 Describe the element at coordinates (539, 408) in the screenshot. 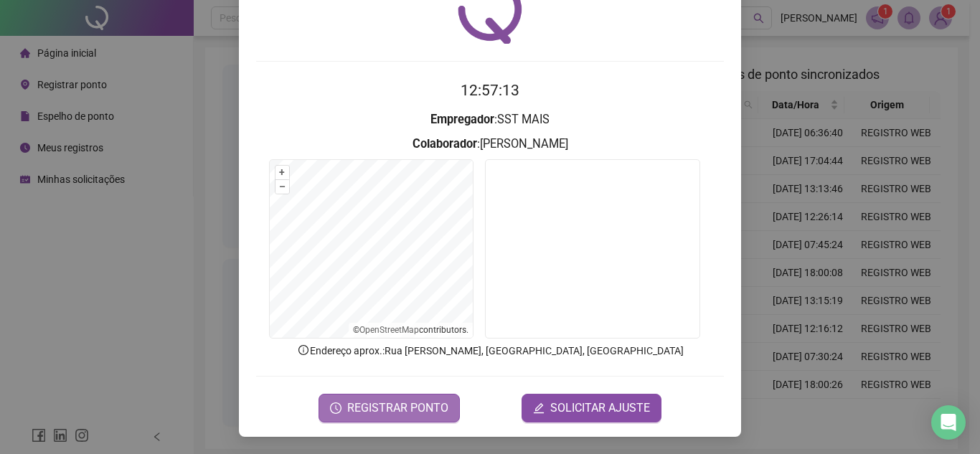

I see `span: edit` at that location.